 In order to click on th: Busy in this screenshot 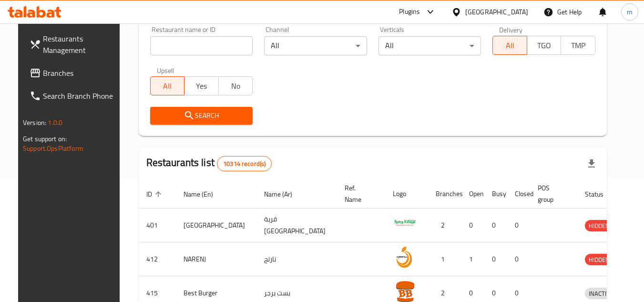, I will do `click(495, 194)`.